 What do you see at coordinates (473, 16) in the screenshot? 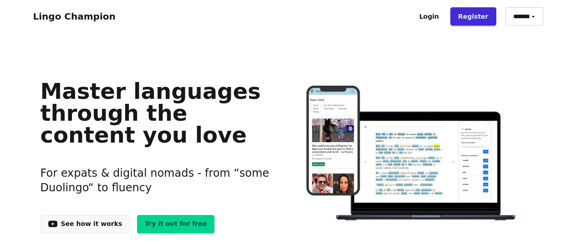
I see `a: Register` at bounding box center [473, 16].